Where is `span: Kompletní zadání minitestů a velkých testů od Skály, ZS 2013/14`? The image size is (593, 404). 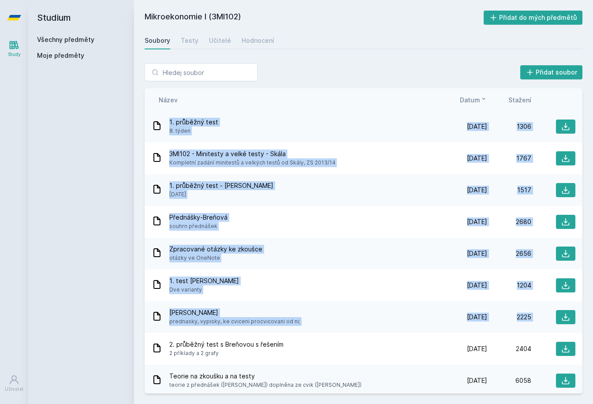 span: Kompletní zadání minitestů a velkých testů od Skály, ZS 2013/14 is located at coordinates (252, 163).